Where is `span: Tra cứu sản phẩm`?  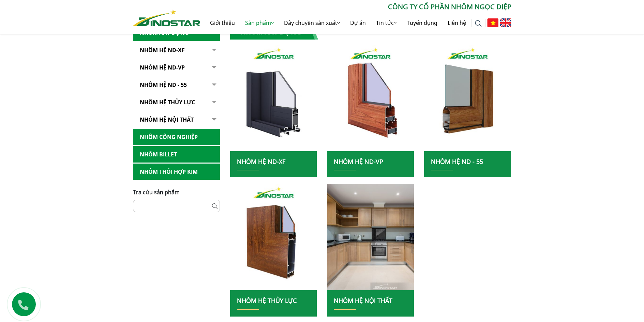
span: Tra cứu sản phẩm is located at coordinates (156, 192).